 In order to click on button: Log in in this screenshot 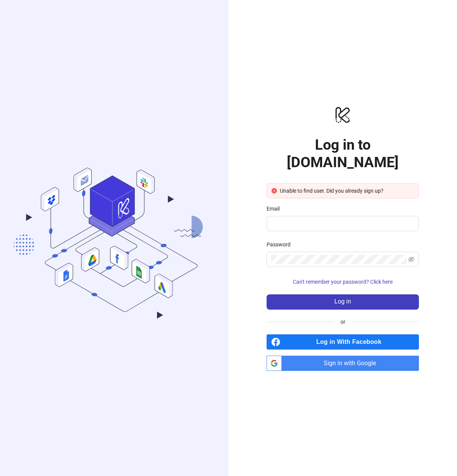, I will do `click(343, 302)`.